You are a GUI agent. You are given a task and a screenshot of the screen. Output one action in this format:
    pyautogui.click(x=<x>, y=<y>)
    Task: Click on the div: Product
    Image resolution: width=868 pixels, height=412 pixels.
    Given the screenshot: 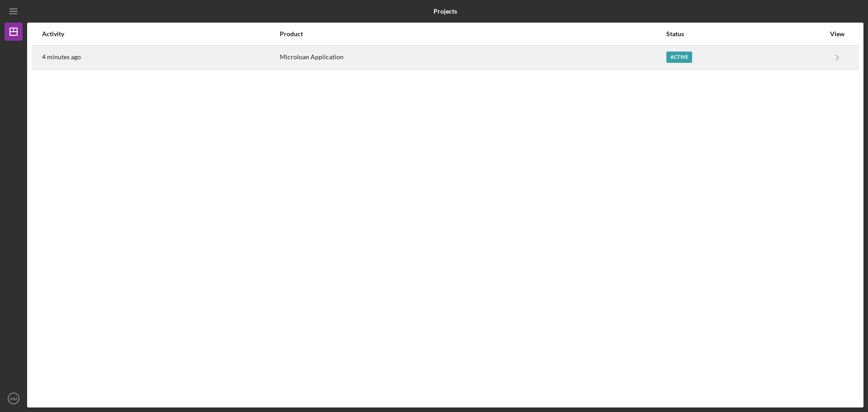 What is the action you would take?
    pyautogui.click(x=473, y=34)
    